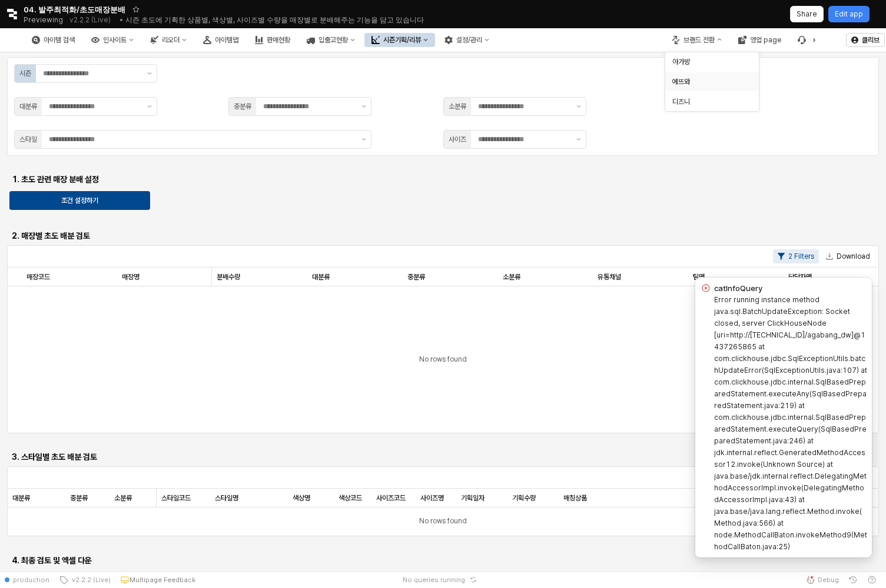  What do you see at coordinates (79, 201) in the screenshot?
I see `button: 조건 설정하기` at bounding box center [79, 201].